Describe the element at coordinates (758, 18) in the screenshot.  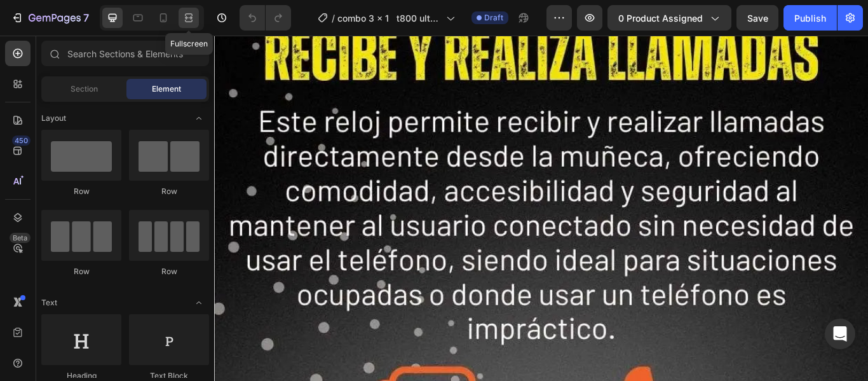
I see `span: Save` at that location.